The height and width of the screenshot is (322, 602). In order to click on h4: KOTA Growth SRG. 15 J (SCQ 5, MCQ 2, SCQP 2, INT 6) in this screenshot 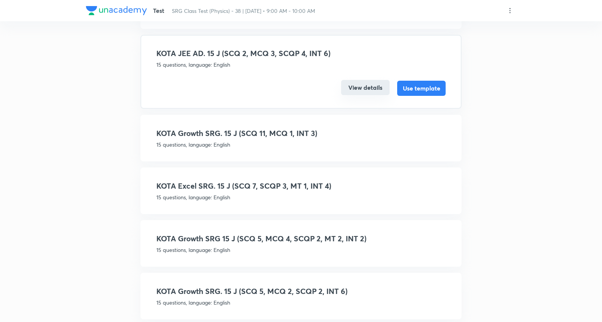, I will do `click(301, 291)`.